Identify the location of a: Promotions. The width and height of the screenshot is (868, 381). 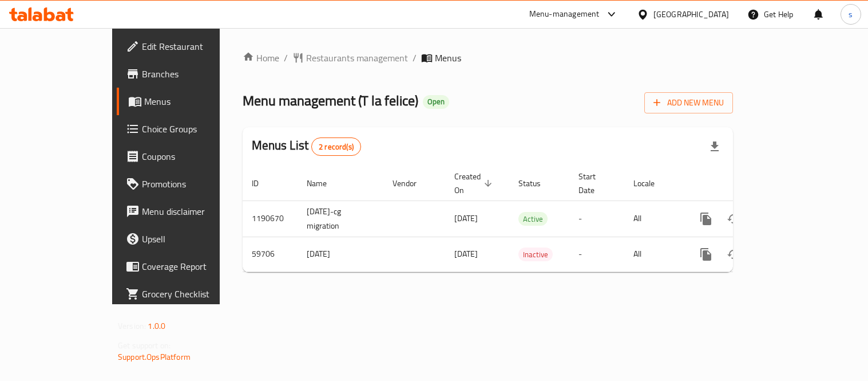
(186, 184).